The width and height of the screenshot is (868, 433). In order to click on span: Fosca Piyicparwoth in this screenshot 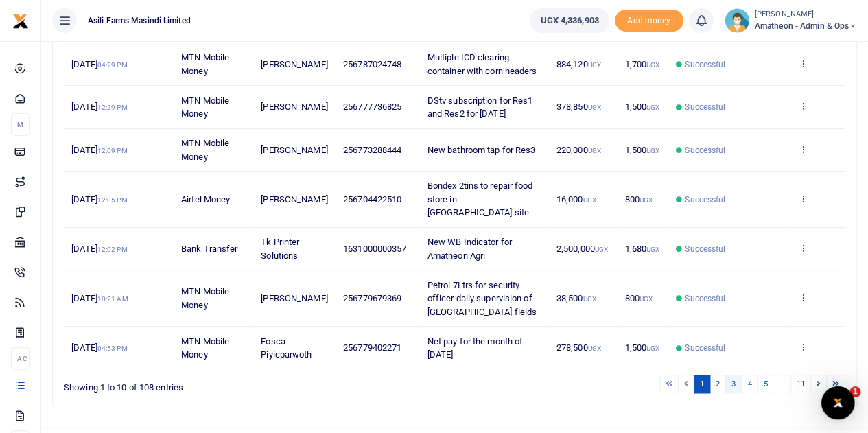, I will do `click(286, 348)`.